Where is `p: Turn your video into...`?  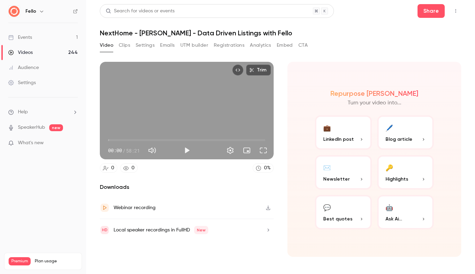 p: Turn your video into... is located at coordinates (374, 103).